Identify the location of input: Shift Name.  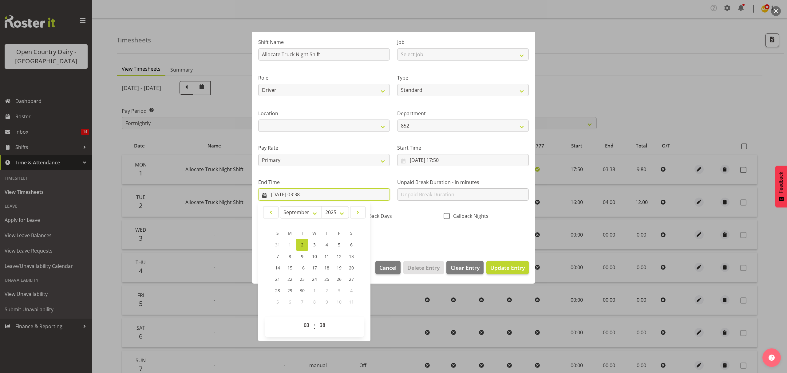
(324, 54).